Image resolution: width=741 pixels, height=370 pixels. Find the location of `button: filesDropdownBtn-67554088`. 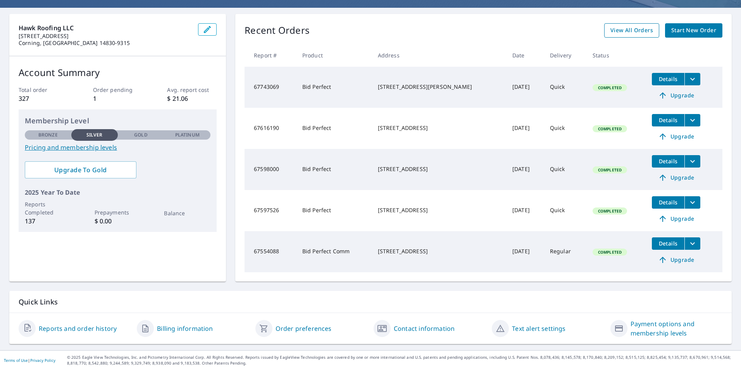

button: filesDropdownBtn-67554088 is located at coordinates (692, 243).